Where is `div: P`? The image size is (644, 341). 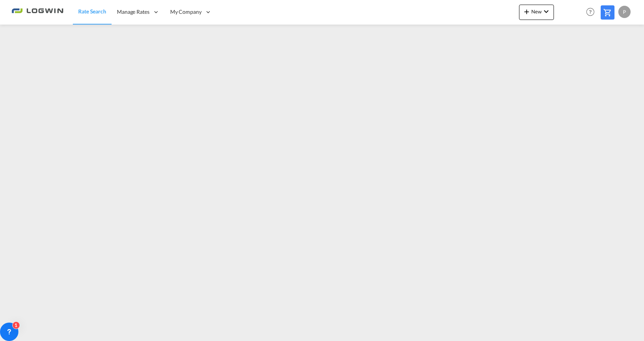
div: P is located at coordinates (624, 12).